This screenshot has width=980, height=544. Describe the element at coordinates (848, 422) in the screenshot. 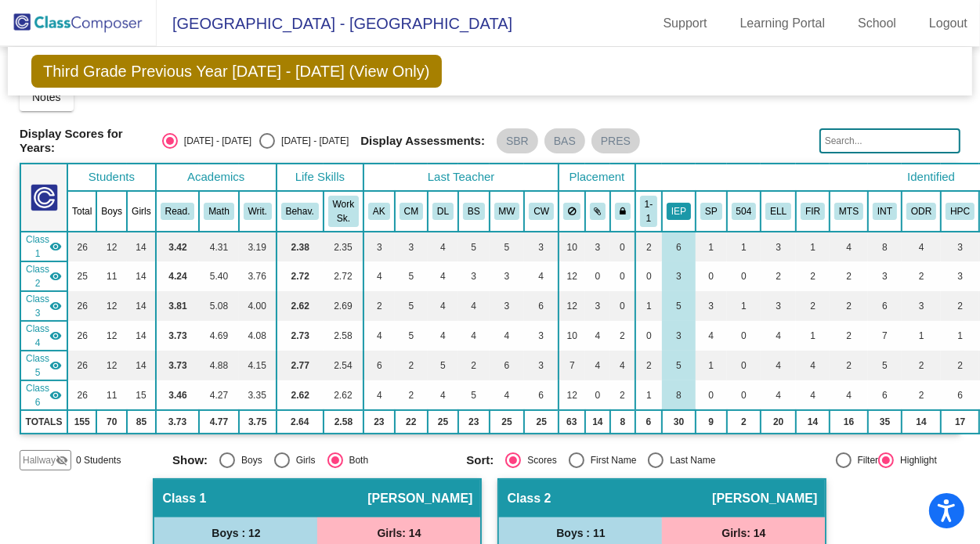

I see `td: 16` at that location.